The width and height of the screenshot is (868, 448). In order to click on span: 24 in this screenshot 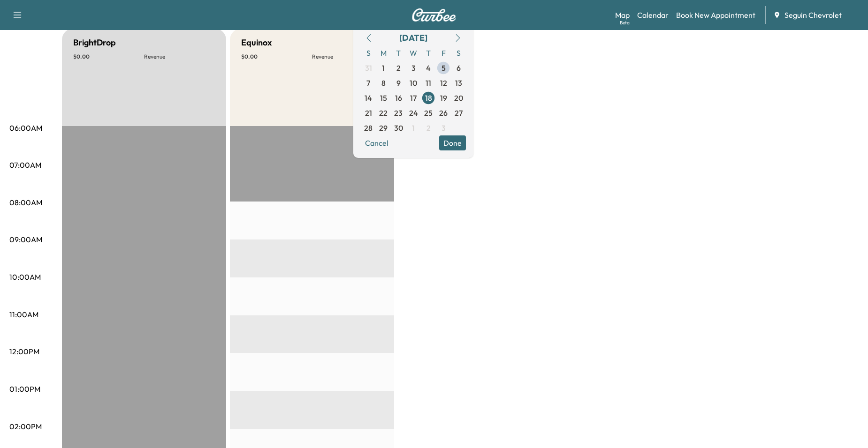, I will do `click(413, 113)`.